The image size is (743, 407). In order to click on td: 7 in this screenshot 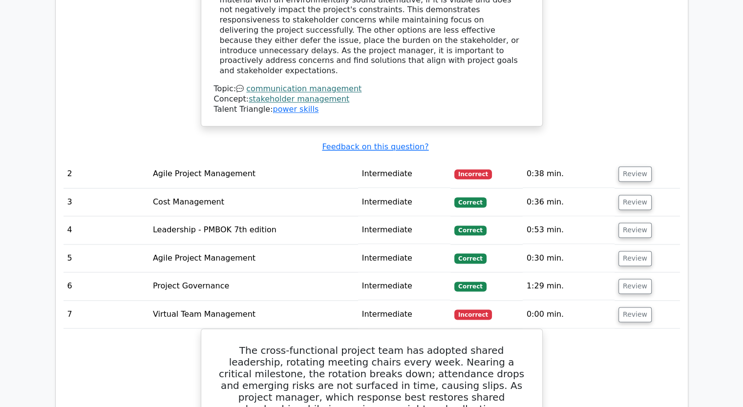, I will do `click(106, 314)`.